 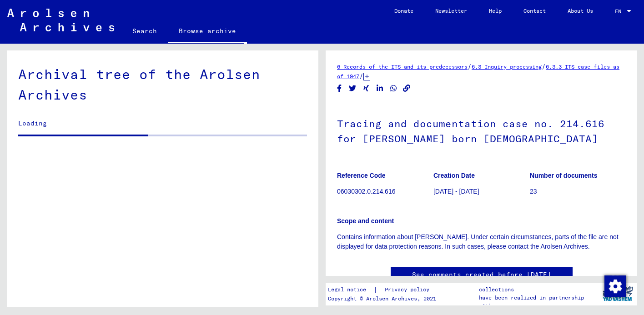 What do you see at coordinates (454, 176) in the screenshot?
I see `b: Creation Date` at bounding box center [454, 176].